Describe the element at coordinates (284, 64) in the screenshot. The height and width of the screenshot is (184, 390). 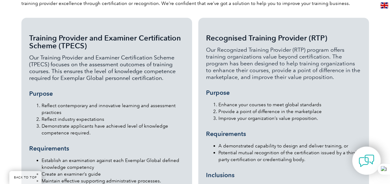
I see `p: Our Recognized Training Provider (RTP) program offers training organizations value beyond certifi...` at that location.